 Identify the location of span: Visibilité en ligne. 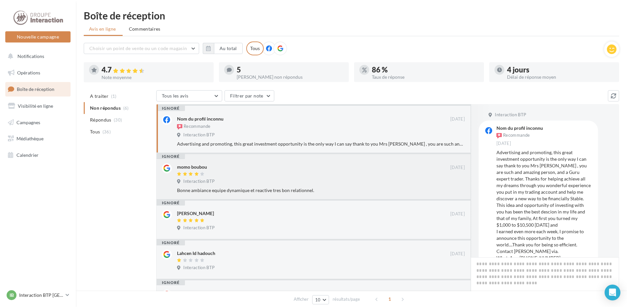
(35, 106).